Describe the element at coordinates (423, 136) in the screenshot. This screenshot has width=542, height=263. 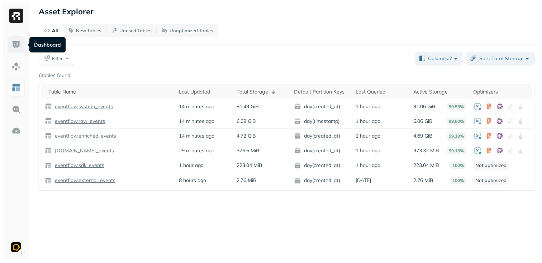
I see `p: 4.69 GiB` at that location.